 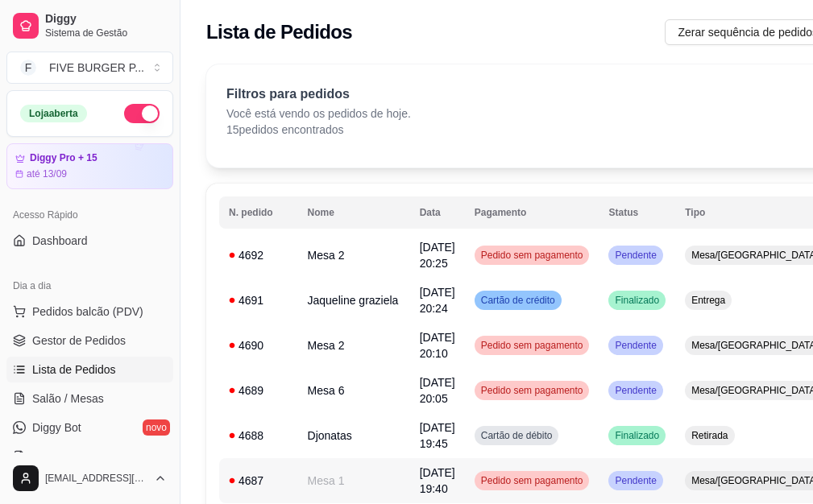 What do you see at coordinates (89, 165) in the screenshot?
I see `a: Diggy Pro + 15até 13/09` at bounding box center [89, 165].